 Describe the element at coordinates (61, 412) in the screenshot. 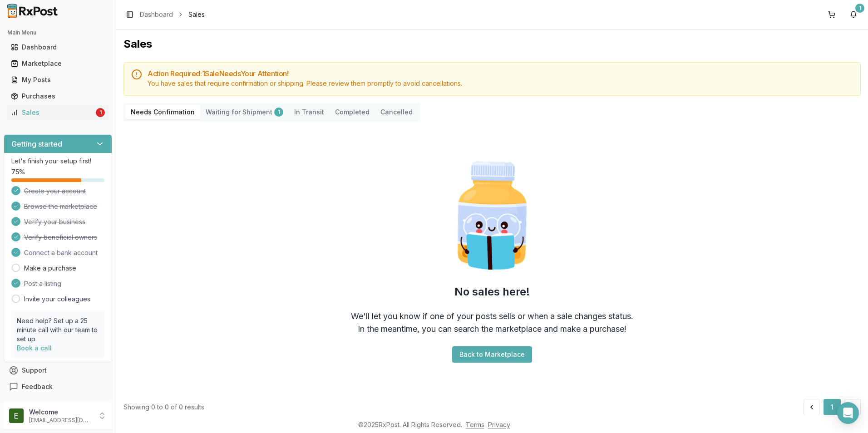

I see `p: Welcome` at that location.